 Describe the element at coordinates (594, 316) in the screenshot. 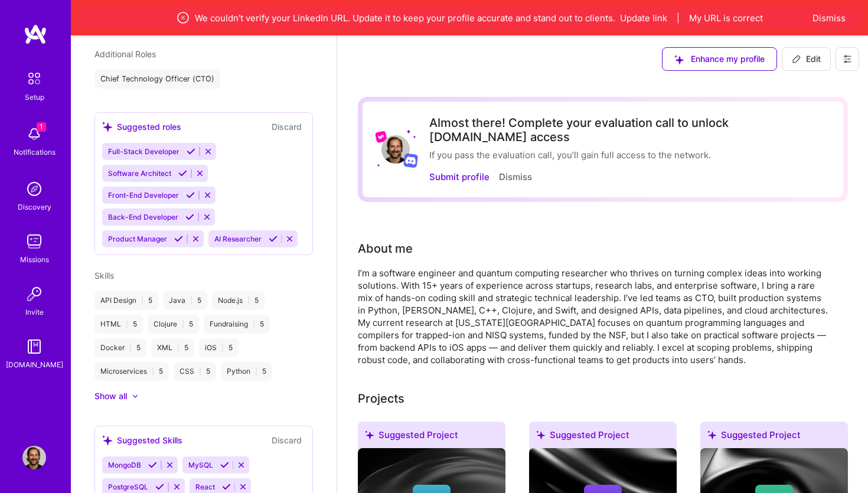

I see `div: I’m a software engineer and quantum computing researcher who thrives on turning complex ideas int...` at that location.